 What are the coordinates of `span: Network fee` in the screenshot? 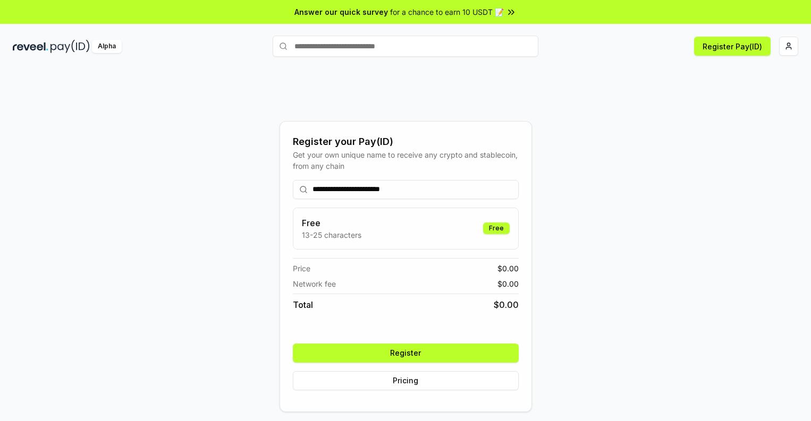 It's located at (314, 284).